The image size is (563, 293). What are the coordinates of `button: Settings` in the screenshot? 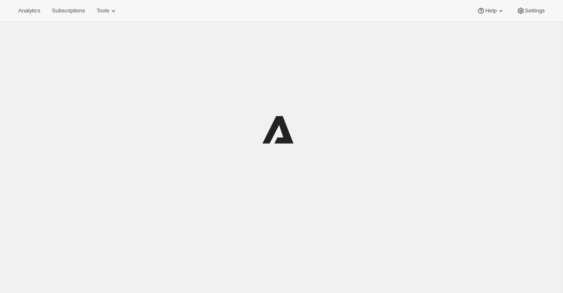 It's located at (531, 11).